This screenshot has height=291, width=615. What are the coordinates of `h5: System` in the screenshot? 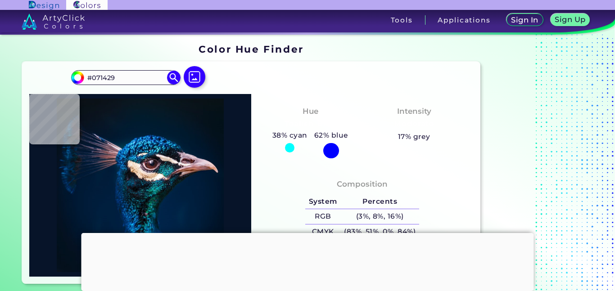 It's located at (323, 202).